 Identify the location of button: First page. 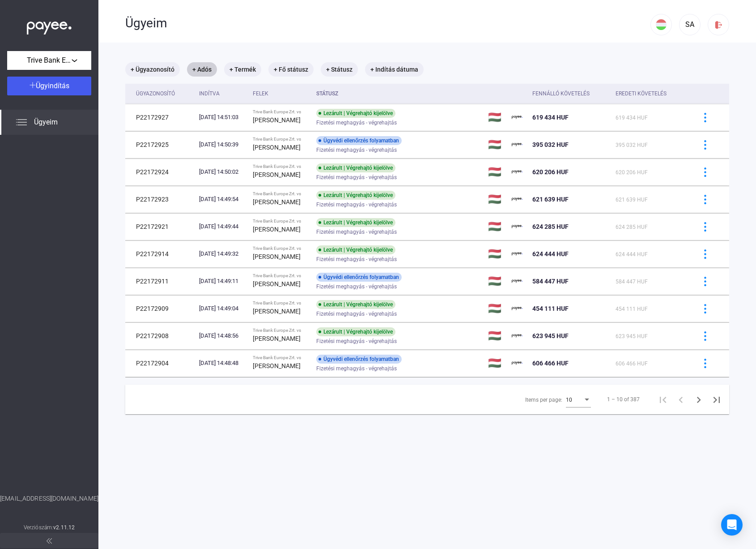
(663, 399).